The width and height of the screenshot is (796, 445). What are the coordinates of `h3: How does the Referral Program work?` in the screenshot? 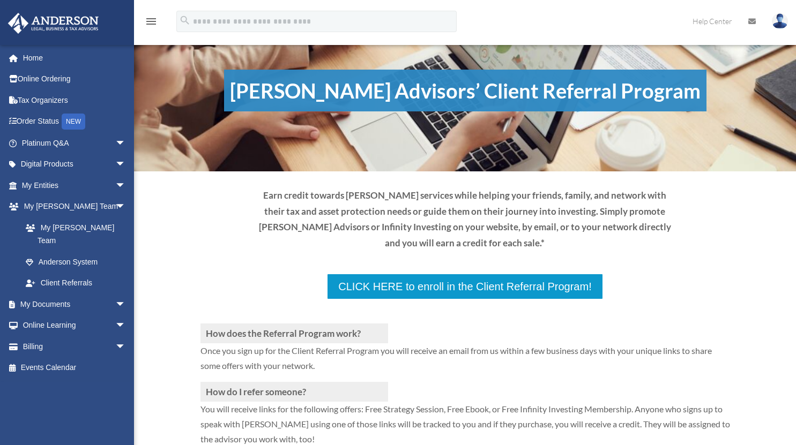 It's located at (294, 333).